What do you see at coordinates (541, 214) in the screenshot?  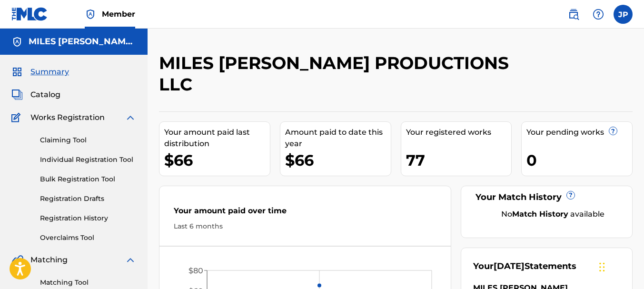 I see `strong: Match History` at bounding box center [541, 214].